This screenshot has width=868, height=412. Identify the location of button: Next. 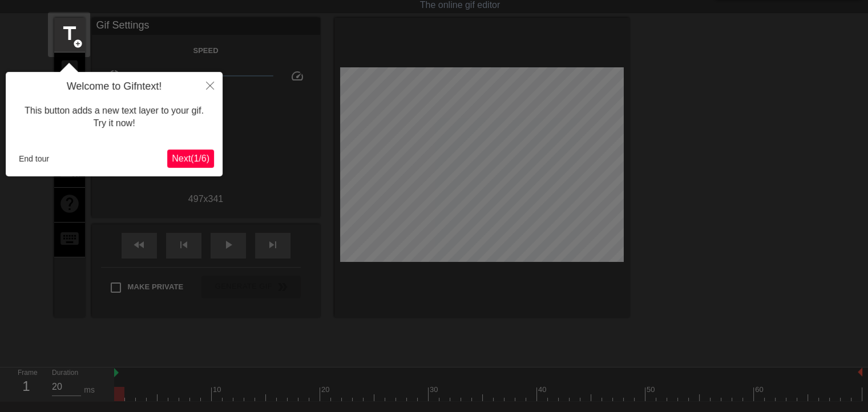
(191, 158).